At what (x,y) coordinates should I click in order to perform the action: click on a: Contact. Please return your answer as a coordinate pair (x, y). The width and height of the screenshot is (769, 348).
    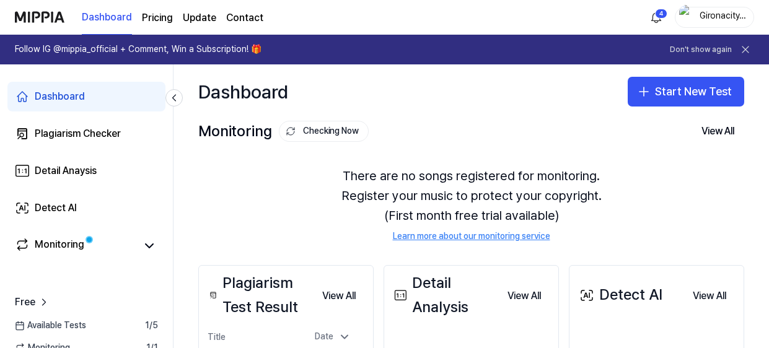
    Looking at the image, I should click on (245, 18).